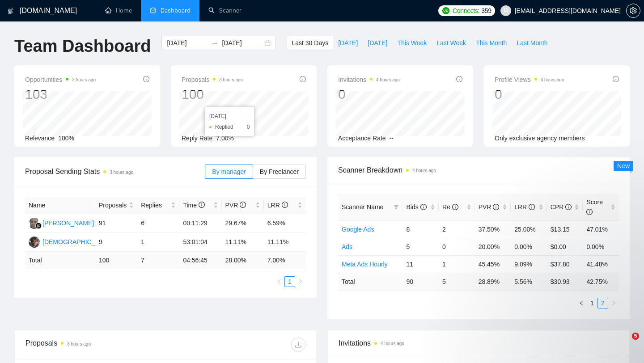  What do you see at coordinates (633, 11) in the screenshot?
I see `button: setting` at bounding box center [633, 11].